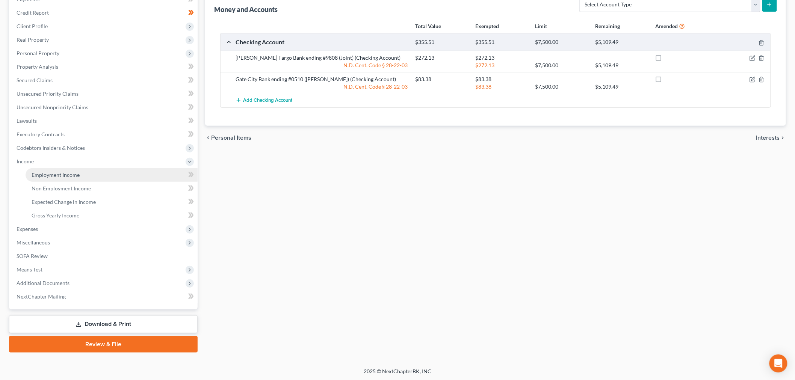 This screenshot has width=795, height=380. What do you see at coordinates (43, 283) in the screenshot?
I see `span: Additional Documents` at bounding box center [43, 283].